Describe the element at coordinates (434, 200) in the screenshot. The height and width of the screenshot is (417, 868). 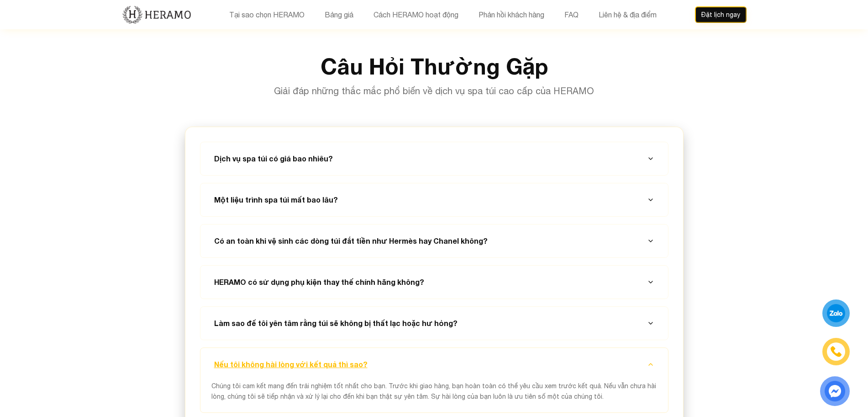
I see `button: Một liệu trình spa túi mất bao lâu?` at that location.